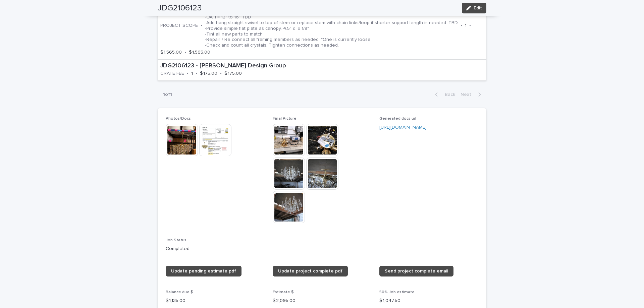  I want to click on span: 50% Job estimate, so click(397, 292).